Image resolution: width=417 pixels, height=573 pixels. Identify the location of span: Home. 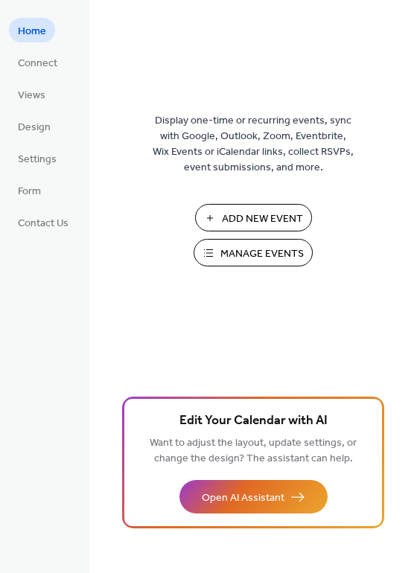
(32, 31).